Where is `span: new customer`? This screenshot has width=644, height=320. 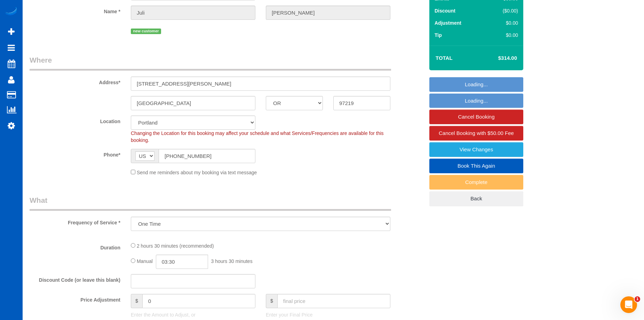
span: new customer is located at coordinates (146, 31).